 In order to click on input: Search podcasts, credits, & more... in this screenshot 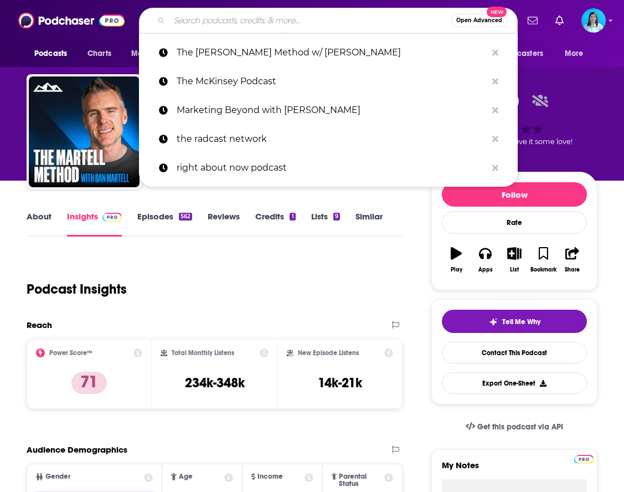, I will do `click(310, 20)`.